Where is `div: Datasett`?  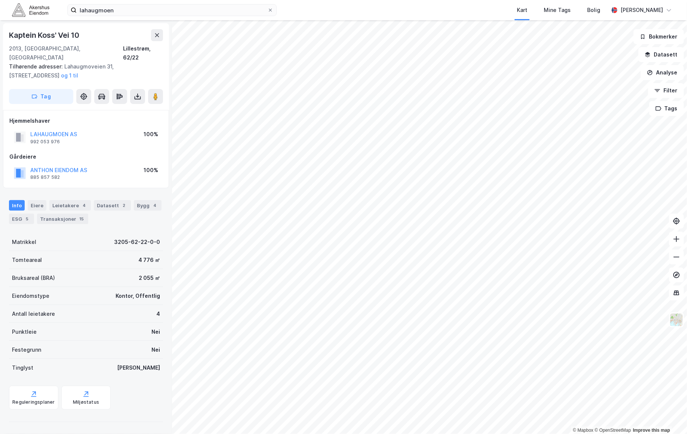 div: Datasett is located at coordinates (112, 205).